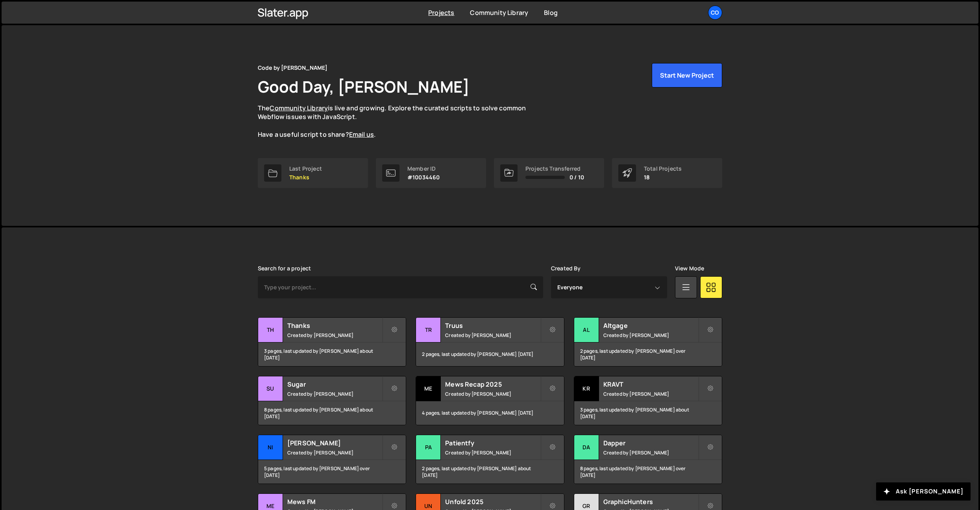  I want to click on h2: Thanks, so click(335, 325).